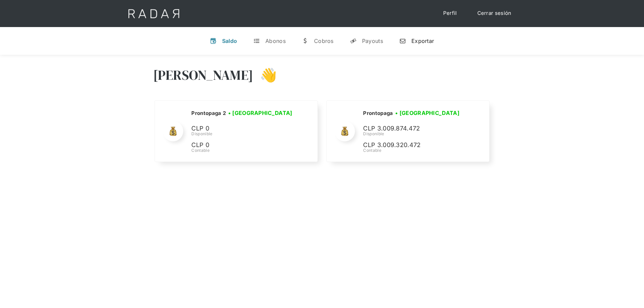 This screenshot has width=644, height=308. I want to click on div: t, so click(256, 41).